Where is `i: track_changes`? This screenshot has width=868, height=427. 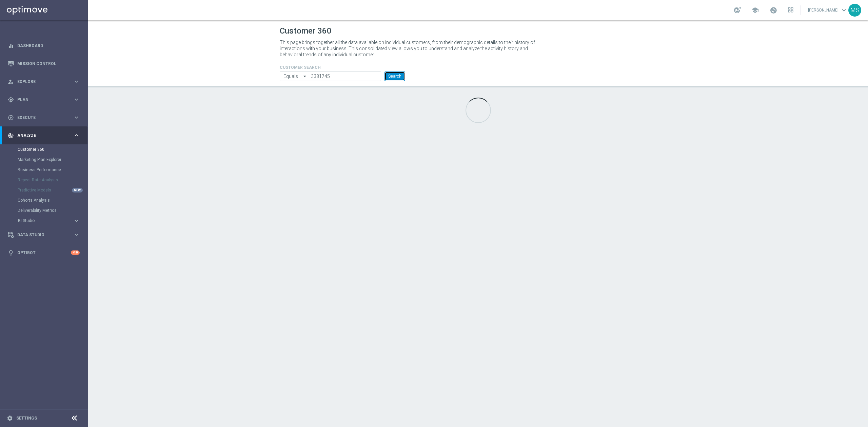
i: track_changes is located at coordinates (11, 136).